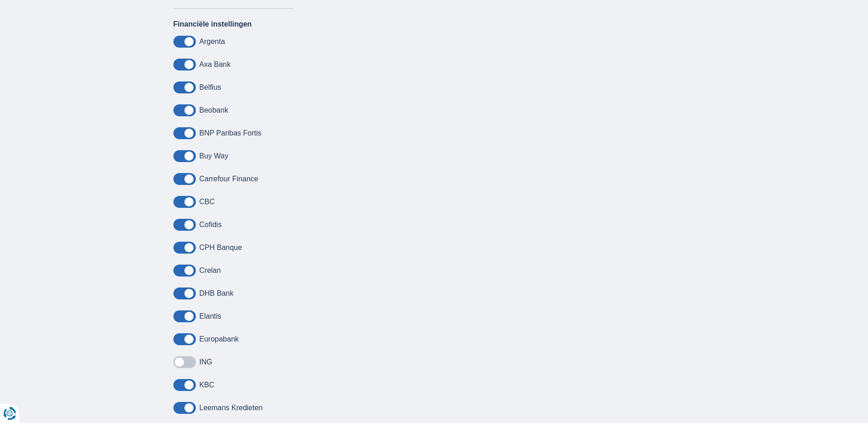  I want to click on label: Europabank, so click(219, 340).